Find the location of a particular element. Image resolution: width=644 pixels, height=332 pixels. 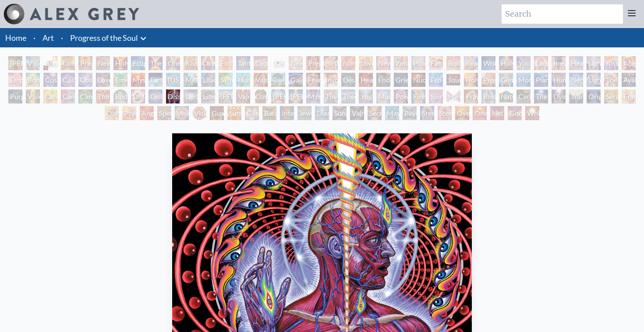

div: Liberation Through Seeing is located at coordinates (208, 97).